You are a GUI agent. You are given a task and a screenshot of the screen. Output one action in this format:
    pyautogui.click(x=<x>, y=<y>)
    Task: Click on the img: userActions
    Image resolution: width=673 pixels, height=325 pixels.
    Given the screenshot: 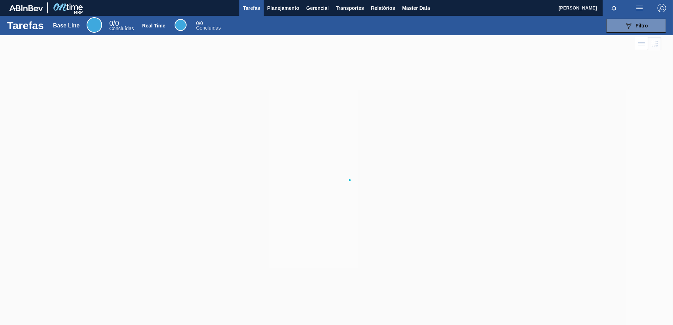 What is the action you would take?
    pyautogui.click(x=639, y=8)
    